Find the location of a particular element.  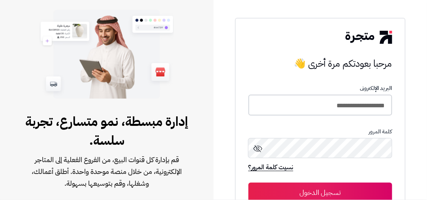

span: إدارة مبسطة، نمو متسارع، تجربة سلسة. is located at coordinates (107, 131).